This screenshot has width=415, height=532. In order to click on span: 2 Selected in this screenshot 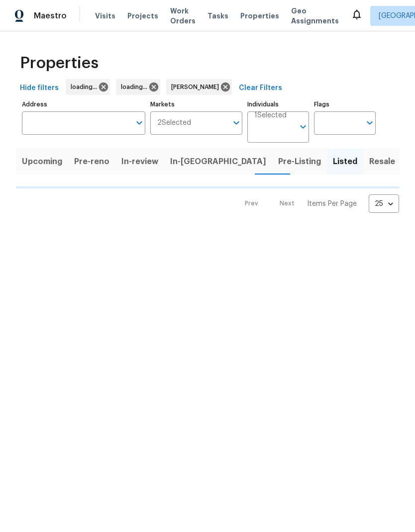, I will do `click(174, 123)`.